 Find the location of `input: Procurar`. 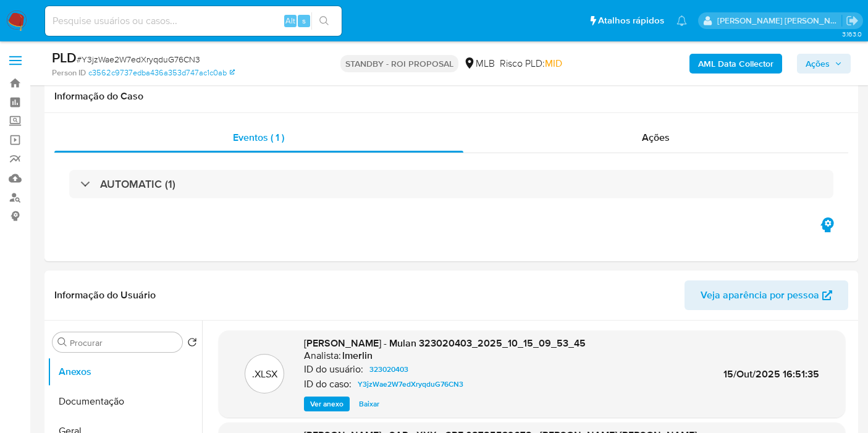

input: Procurar is located at coordinates (123, 343).